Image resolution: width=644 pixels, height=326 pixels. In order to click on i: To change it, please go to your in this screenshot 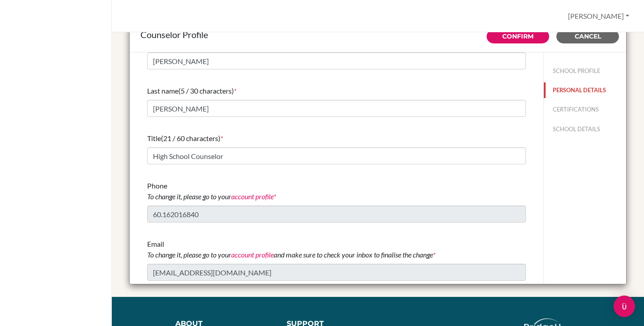, I will do `click(210, 196)`.